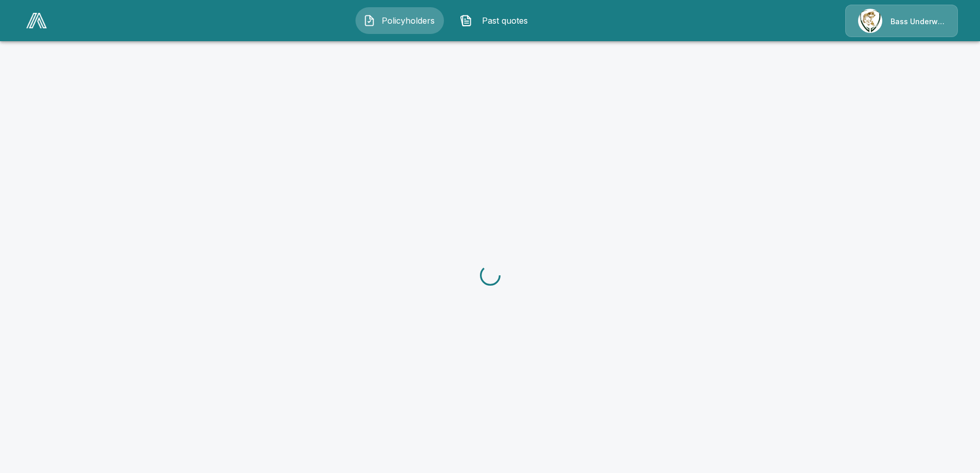 This screenshot has width=980, height=473. What do you see at coordinates (369, 21) in the screenshot?
I see `img: Policyholders Icon` at bounding box center [369, 21].